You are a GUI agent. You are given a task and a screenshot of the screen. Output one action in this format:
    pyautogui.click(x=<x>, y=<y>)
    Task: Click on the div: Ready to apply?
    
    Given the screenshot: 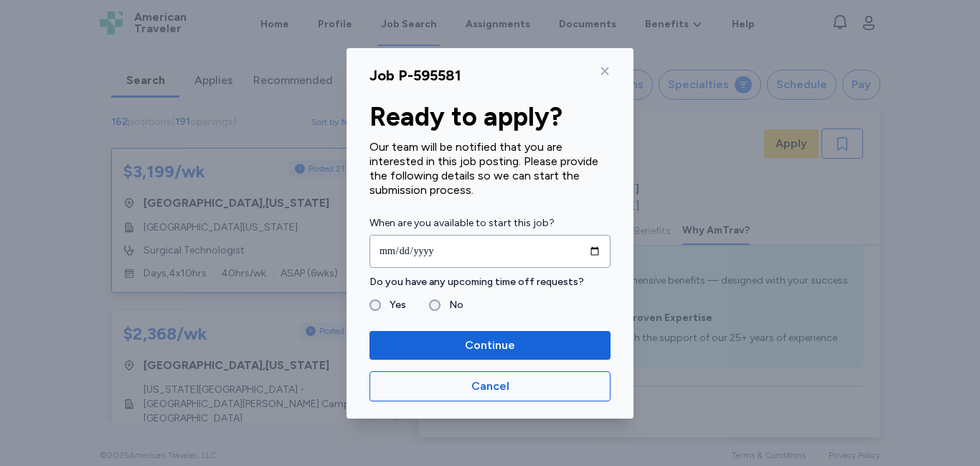 What is the action you would take?
    pyautogui.click(x=490, y=117)
    